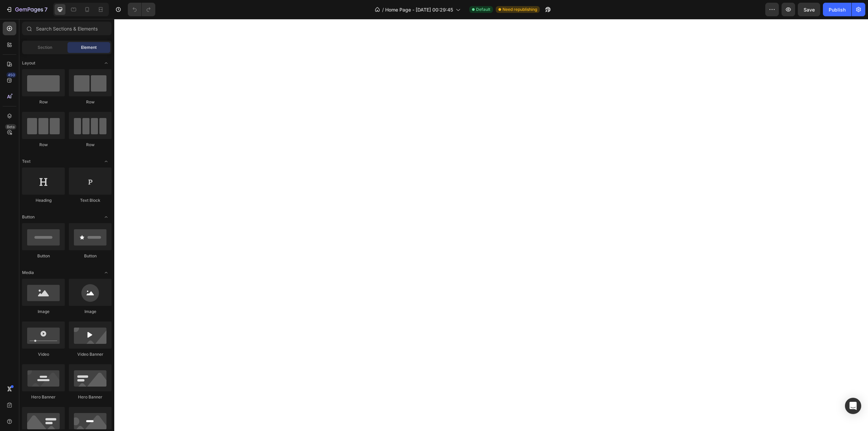 Image resolution: width=868 pixels, height=431 pixels. Describe the element at coordinates (89, 48) in the screenshot. I see `span: Element` at that location.